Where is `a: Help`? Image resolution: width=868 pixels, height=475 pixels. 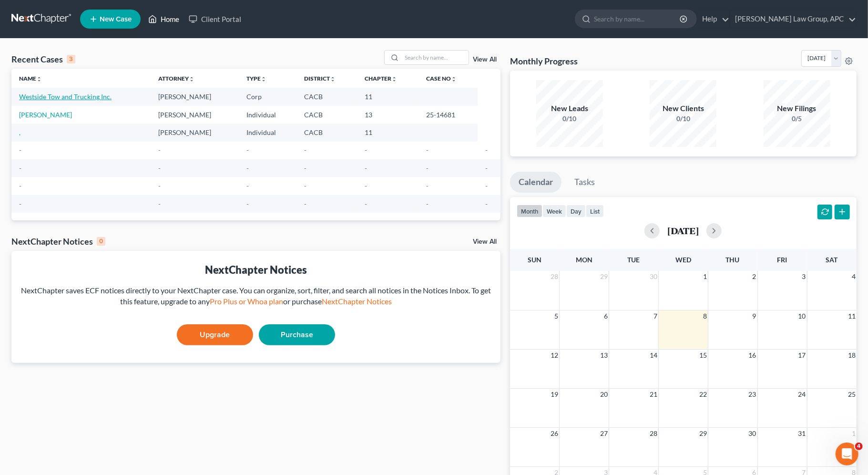 a: Help is located at coordinates (713, 20).